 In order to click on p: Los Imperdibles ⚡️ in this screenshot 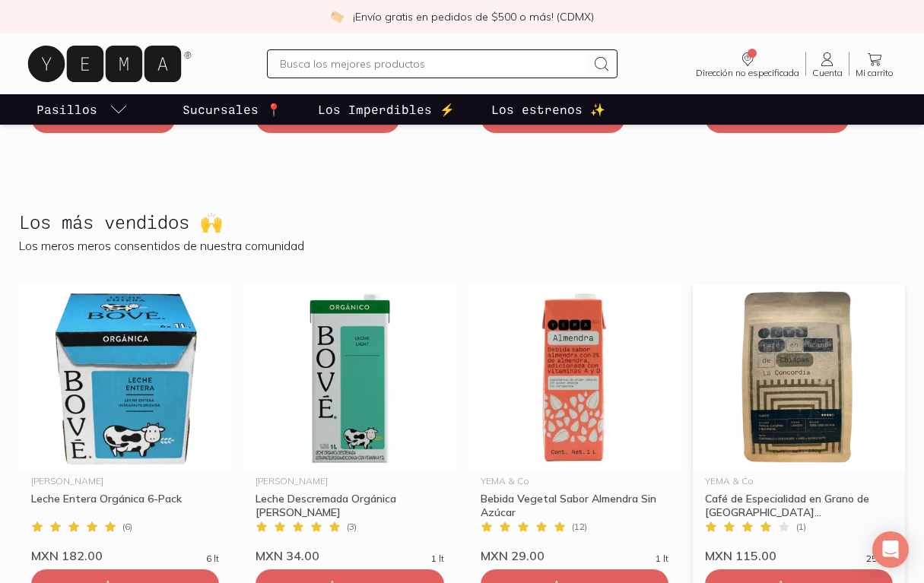, I will do `click(387, 110)`.